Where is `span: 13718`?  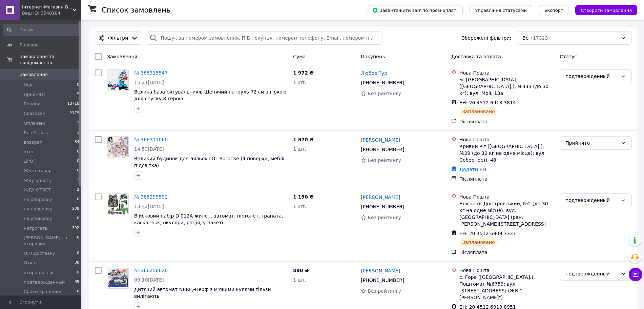
span: 13718 is located at coordinates (73, 104).